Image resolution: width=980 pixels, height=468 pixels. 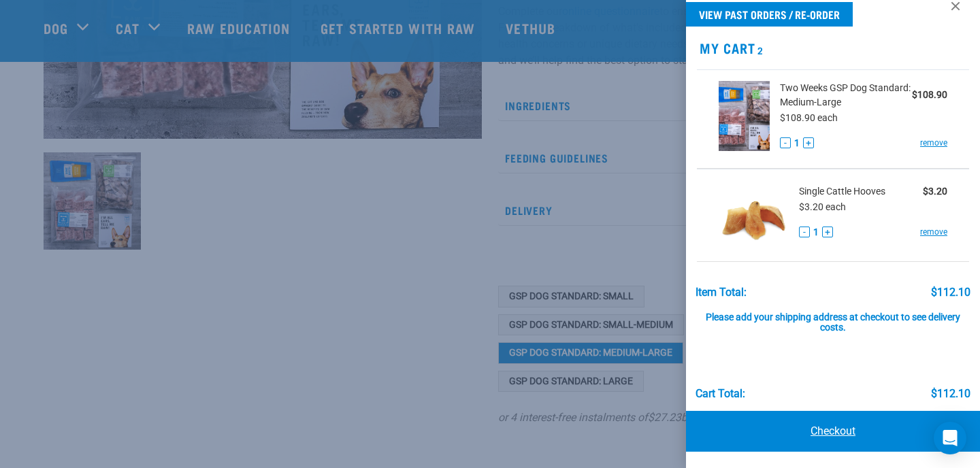 I want to click on div: Please add your shipping address at checkout to see delivery costs., so click(x=833, y=317).